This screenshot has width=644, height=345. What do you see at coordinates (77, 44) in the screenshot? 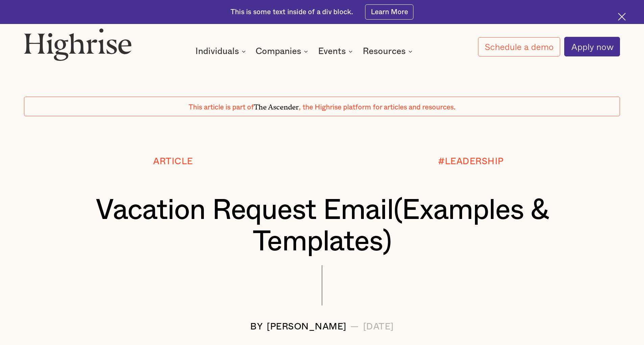
I see `img: Highrise logo` at bounding box center [77, 44].